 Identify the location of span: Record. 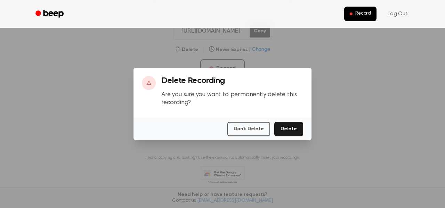
(363, 14).